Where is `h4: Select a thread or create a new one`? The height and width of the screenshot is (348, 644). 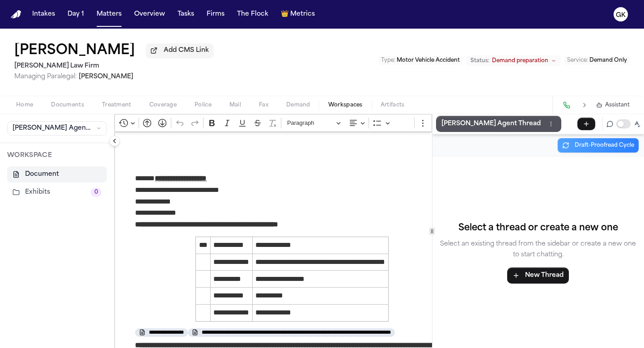 h4: Select a thread or create a new one is located at coordinates (538, 228).